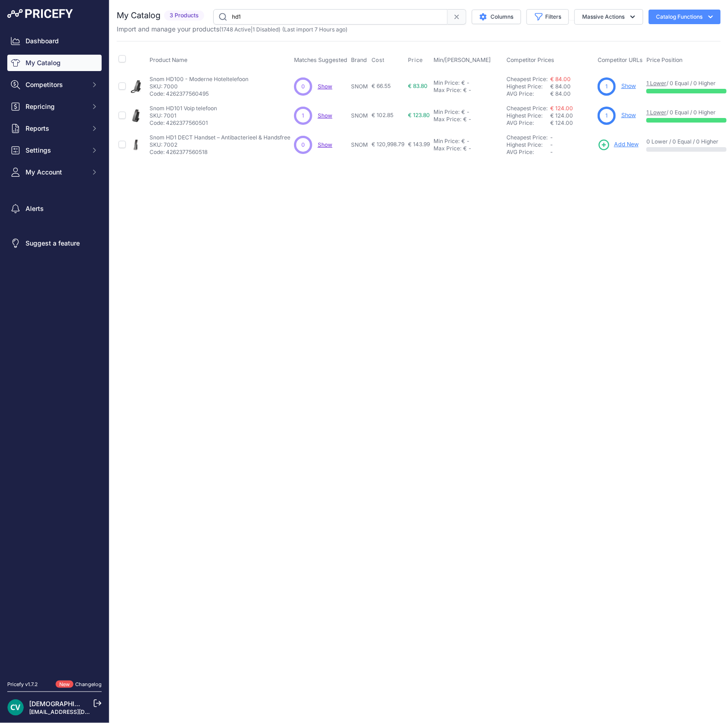  I want to click on div: € 84.00, so click(572, 94).